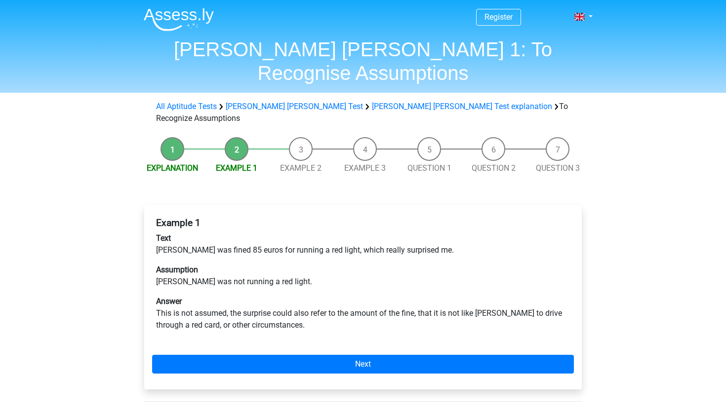 The image size is (726, 414). I want to click on b: Answer, so click(169, 301).